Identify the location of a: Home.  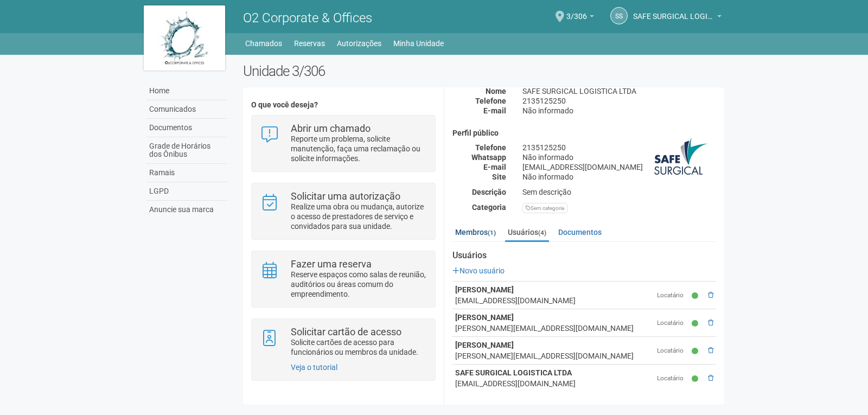
(186, 91).